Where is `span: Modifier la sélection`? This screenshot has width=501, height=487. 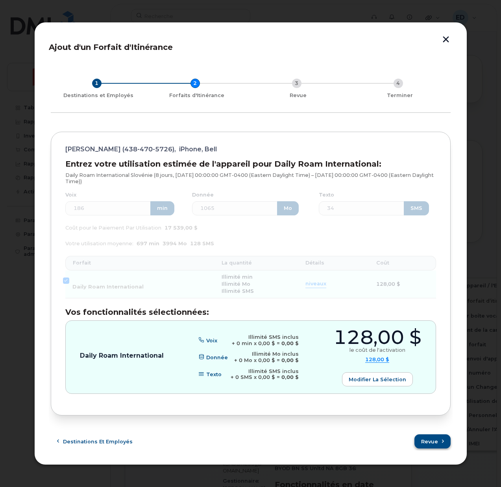
span: Modifier la sélection is located at coordinates (377, 379).